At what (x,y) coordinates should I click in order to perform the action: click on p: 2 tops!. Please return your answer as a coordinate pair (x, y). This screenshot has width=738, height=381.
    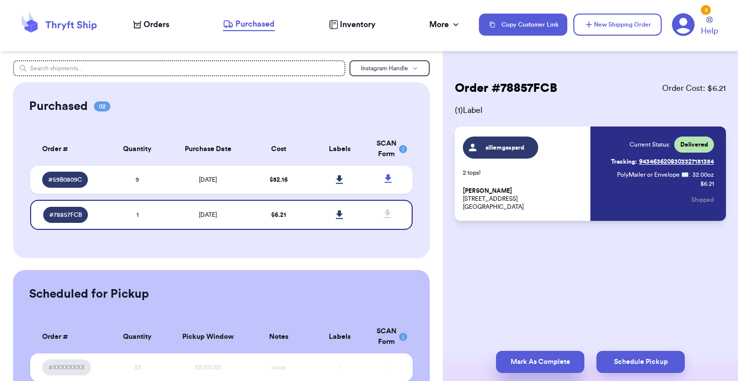
    Looking at the image, I should click on (523, 173).